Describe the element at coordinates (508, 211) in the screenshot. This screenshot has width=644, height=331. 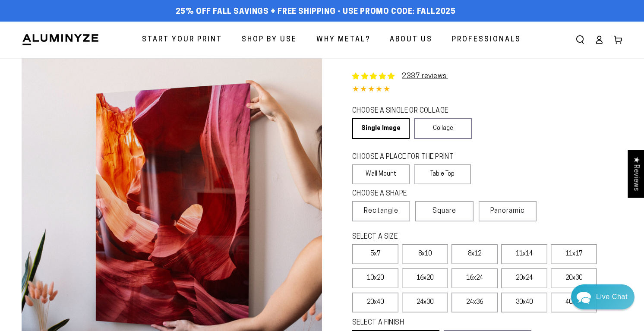
I see `span: Panoramic` at that location.